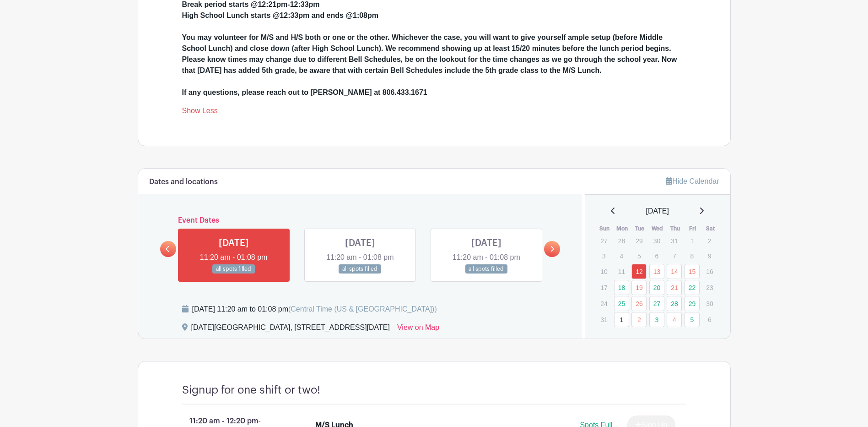 The width and height of the screenshot is (868, 427). What do you see at coordinates (621, 241) in the screenshot?
I see `p: 28` at bounding box center [621, 241].